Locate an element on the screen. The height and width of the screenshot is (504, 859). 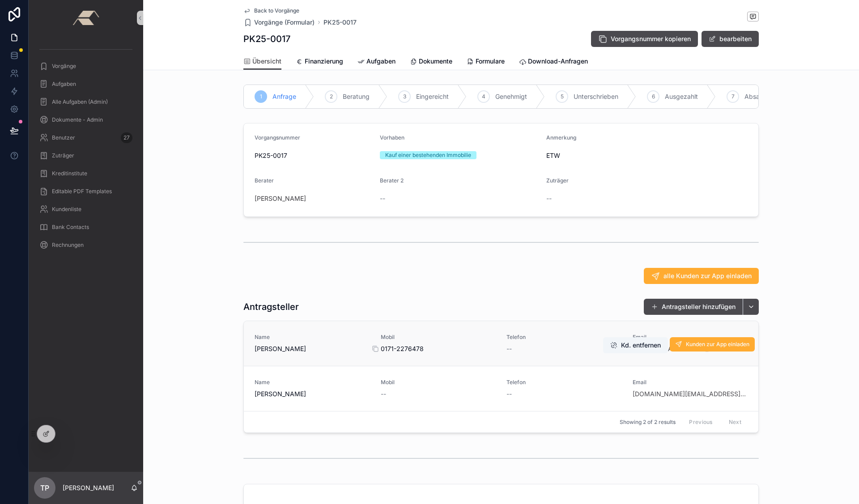
a: Formulare is located at coordinates (485, 62).